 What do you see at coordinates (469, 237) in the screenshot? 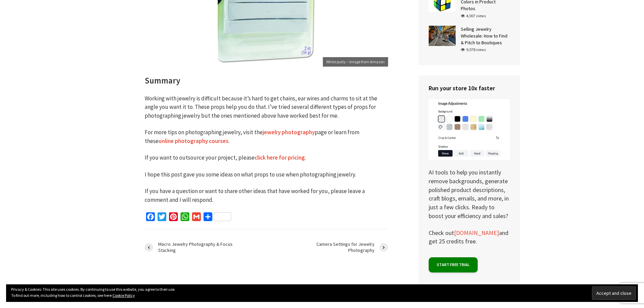
I see `p: Check out and get 25 credits free.` at bounding box center [469, 237].